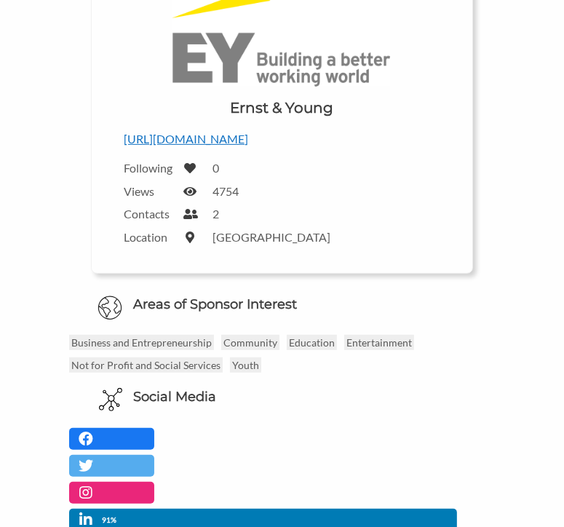 This screenshot has width=564, height=527. I want to click on label: Contacts, so click(150, 213).